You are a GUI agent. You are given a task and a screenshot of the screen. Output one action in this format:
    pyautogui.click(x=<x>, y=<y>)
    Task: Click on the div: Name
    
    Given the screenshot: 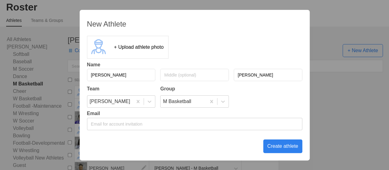 What is the action you would take?
    pyautogui.click(x=195, y=65)
    